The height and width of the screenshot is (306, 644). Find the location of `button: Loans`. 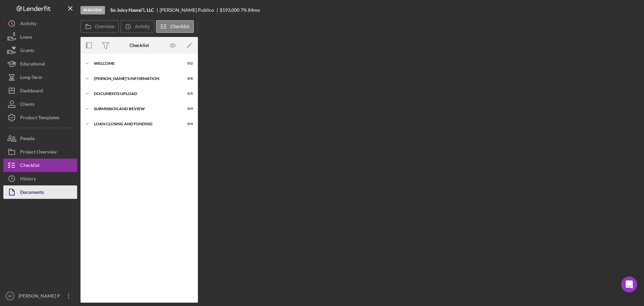

button: Loans is located at coordinates (40, 37).